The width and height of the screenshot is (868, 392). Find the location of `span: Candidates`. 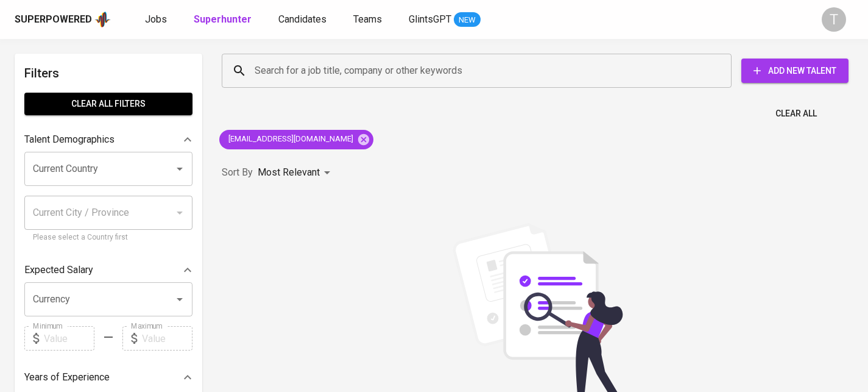

span: Candidates is located at coordinates (302, 19).